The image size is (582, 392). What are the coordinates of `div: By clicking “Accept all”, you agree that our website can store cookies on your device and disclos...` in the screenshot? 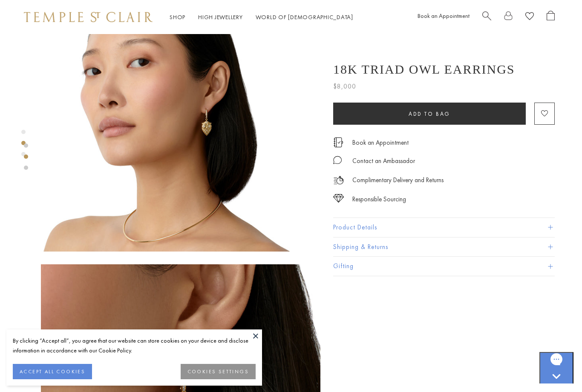 It's located at (134, 346).